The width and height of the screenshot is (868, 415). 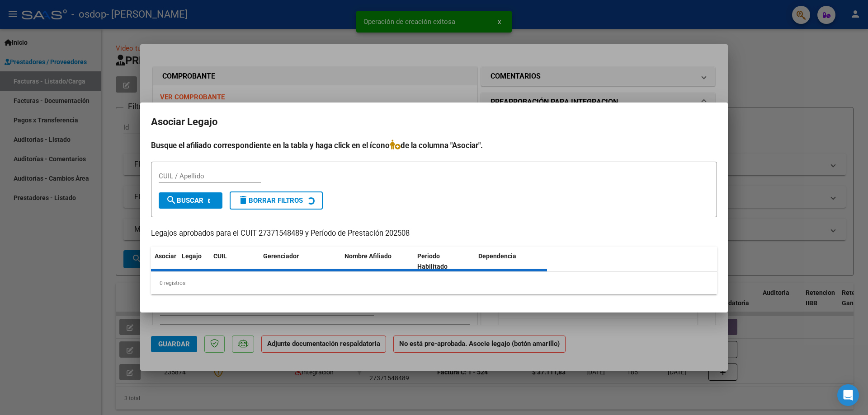 I want to click on div: Open Intercom Messenger, so click(x=848, y=395).